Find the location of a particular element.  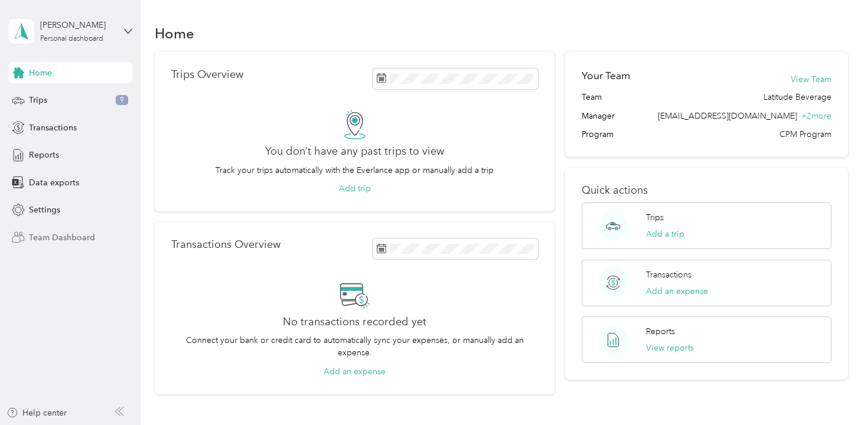

p: Quick actions is located at coordinates (706, 190).